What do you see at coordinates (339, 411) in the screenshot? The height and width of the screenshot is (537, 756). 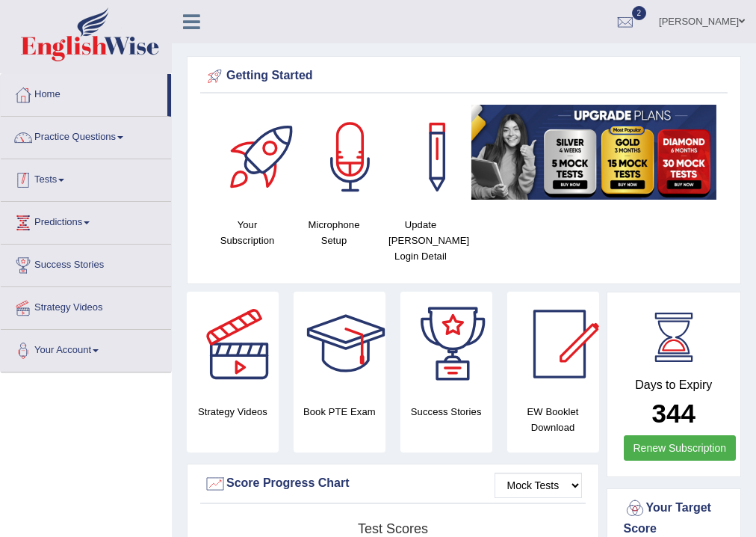 I see `h4: Book PTE Exam` at bounding box center [339, 411].